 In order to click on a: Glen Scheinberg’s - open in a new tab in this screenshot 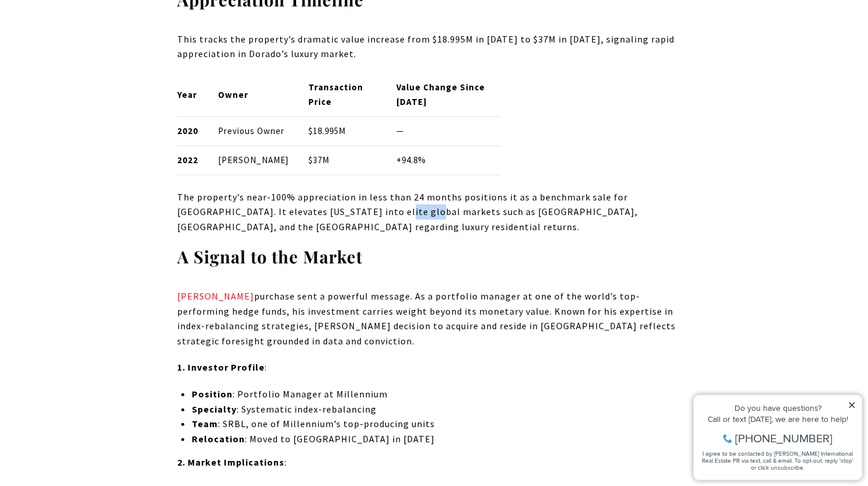, I will do `click(216, 296)`.